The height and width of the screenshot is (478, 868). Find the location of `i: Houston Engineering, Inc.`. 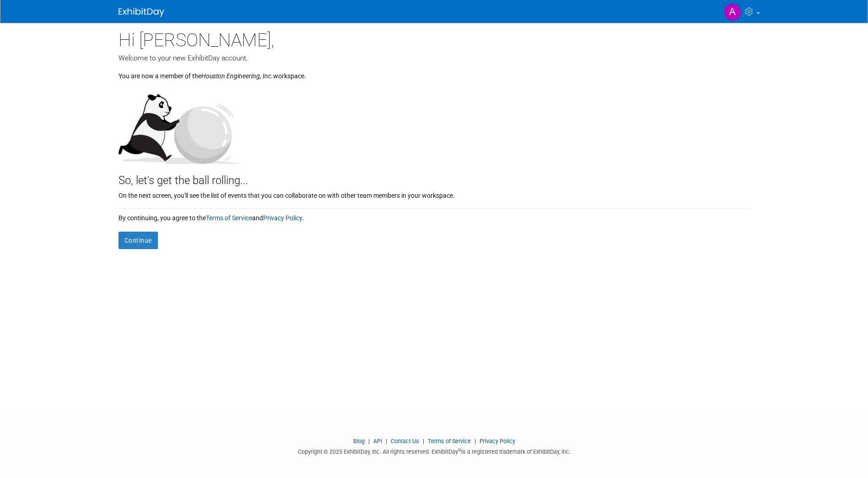

i: Houston Engineering, Inc. is located at coordinates (237, 76).